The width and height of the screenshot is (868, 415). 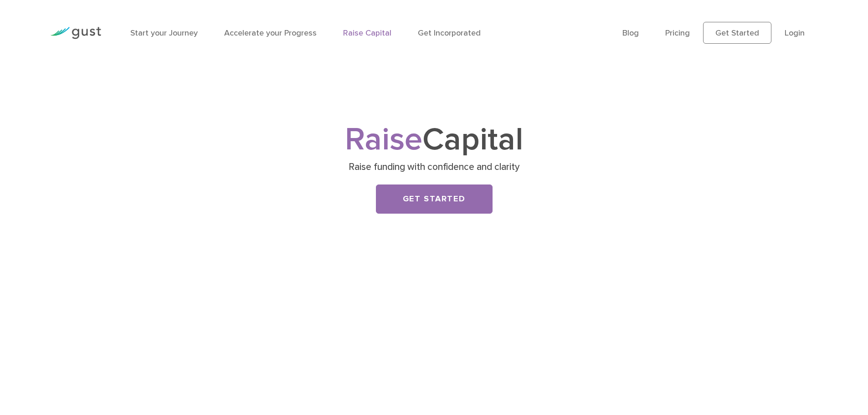 What do you see at coordinates (76, 33) in the screenshot?
I see `img: Gust Logo` at bounding box center [76, 33].